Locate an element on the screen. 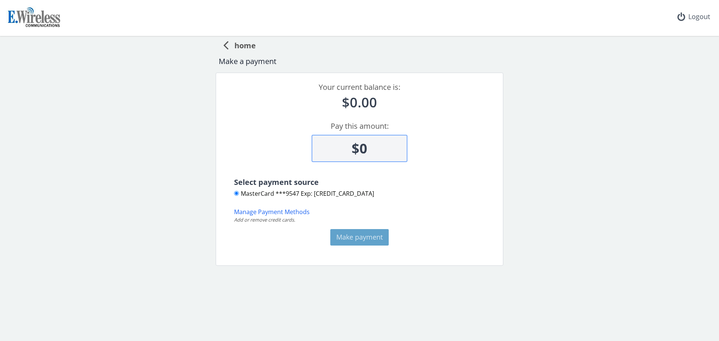  span: Select payment source is located at coordinates (276, 182).